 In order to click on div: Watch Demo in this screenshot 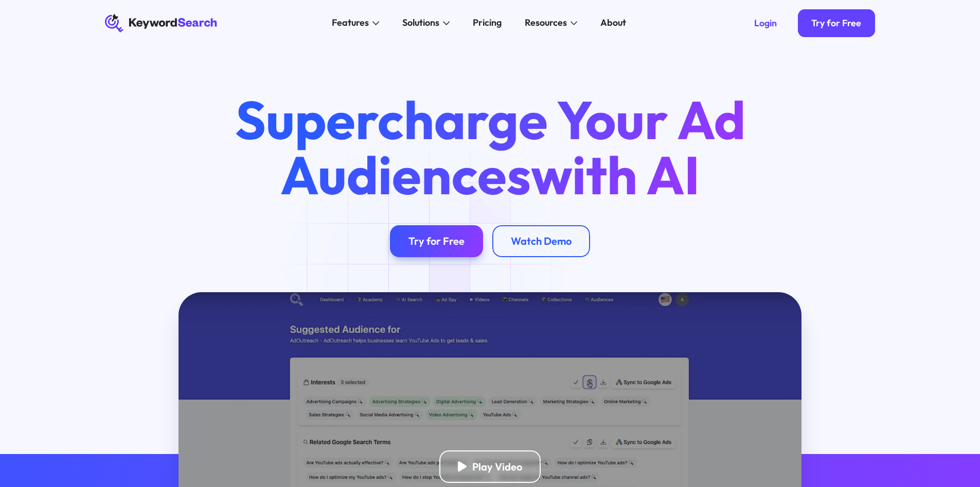, I will do `click(542, 241)`.